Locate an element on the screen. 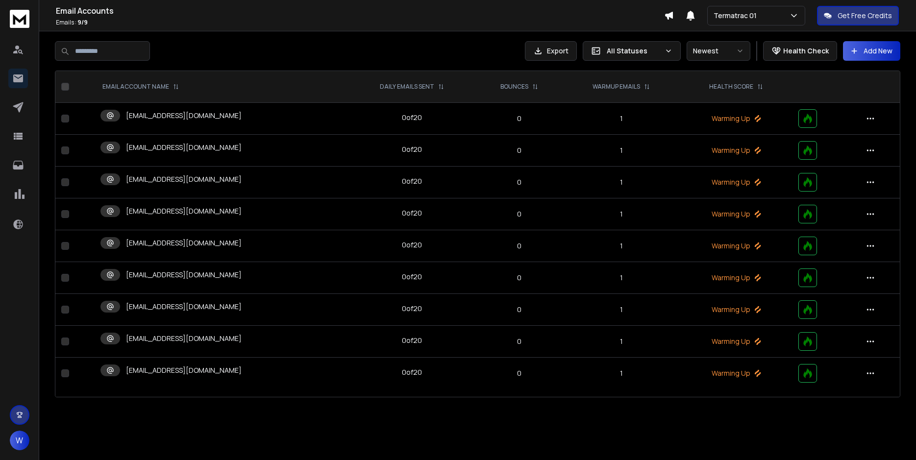  div: EMAIL ACCOUNT NAME is located at coordinates (141, 87).